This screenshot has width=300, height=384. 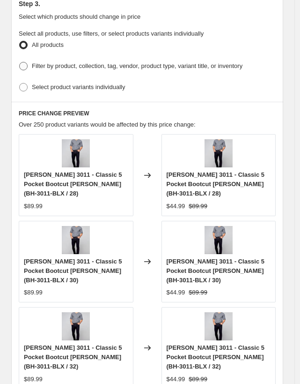 I want to click on span: Select product variants individually, so click(x=78, y=87).